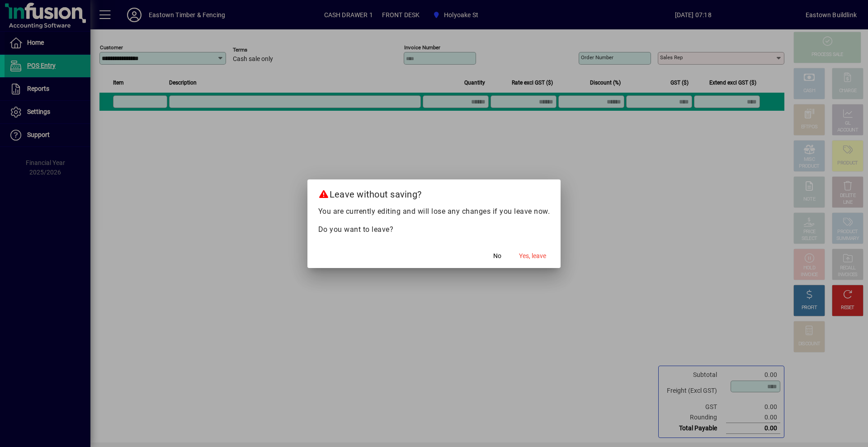 This screenshot has height=447, width=868. I want to click on span: No, so click(498, 256).